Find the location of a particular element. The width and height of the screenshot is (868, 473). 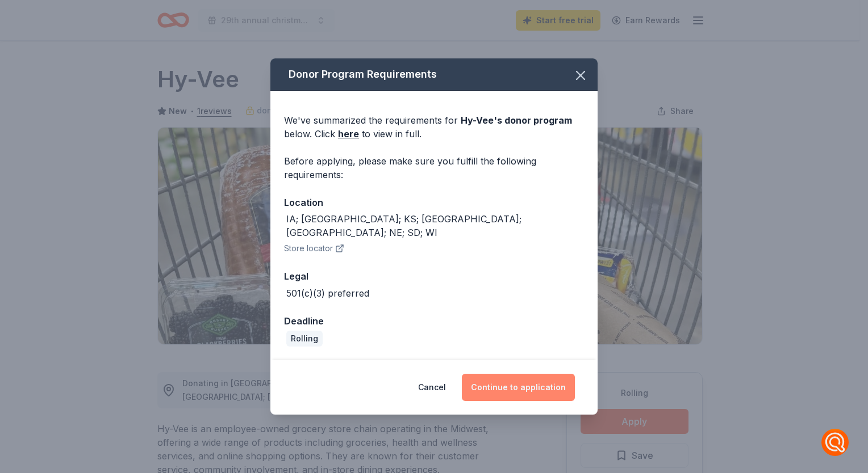

div: Rolling is located at coordinates (304, 339).